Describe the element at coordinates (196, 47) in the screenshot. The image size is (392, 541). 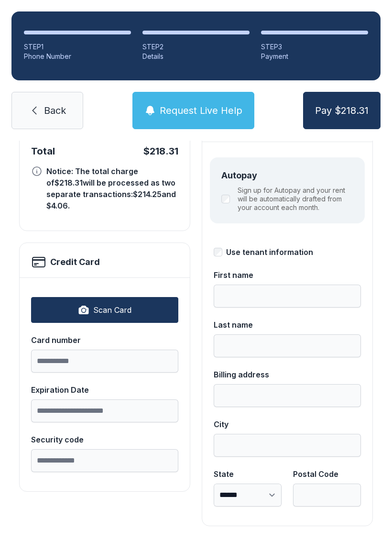
I see `div: STEP 2` at that location.